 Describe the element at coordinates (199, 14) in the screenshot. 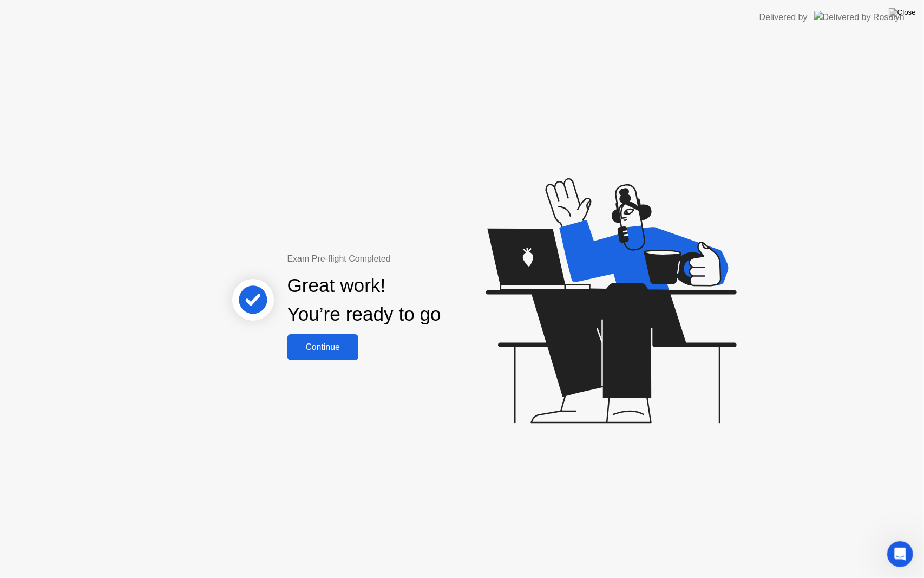

I see `div: Close` at that location.